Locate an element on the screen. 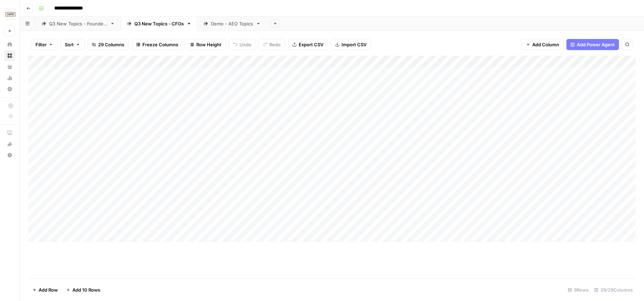  button: Export CSV is located at coordinates (308, 44).